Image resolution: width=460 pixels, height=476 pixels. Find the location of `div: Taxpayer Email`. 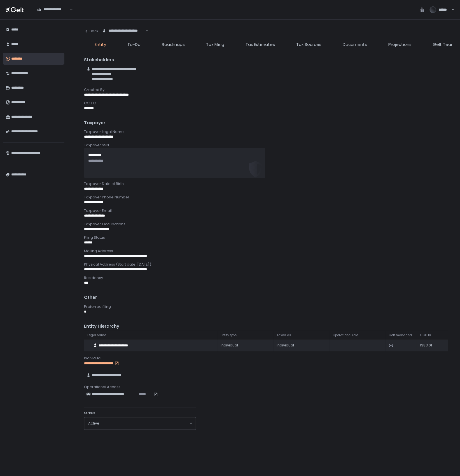

div: Taxpayer Email is located at coordinates (268, 211).